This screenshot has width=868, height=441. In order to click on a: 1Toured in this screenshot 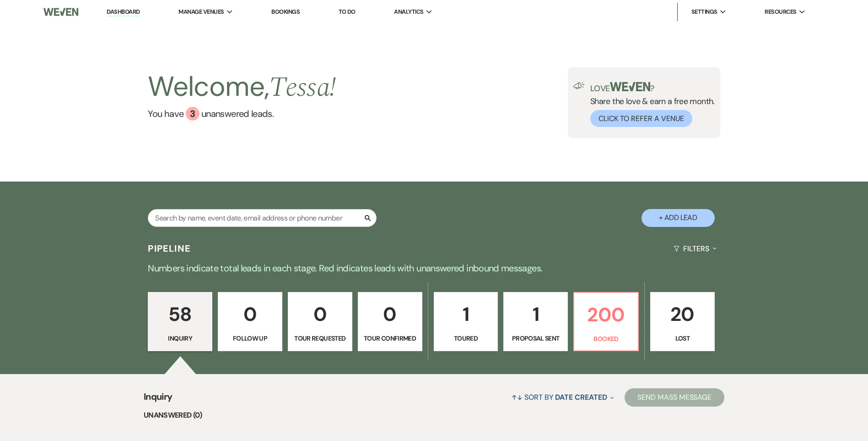, I will do `click(466, 322)`.